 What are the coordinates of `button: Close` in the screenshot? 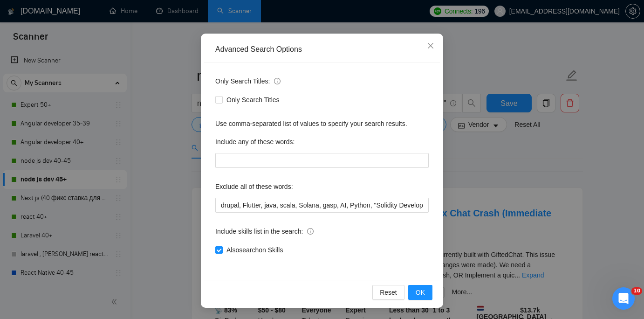 It's located at (431, 46).